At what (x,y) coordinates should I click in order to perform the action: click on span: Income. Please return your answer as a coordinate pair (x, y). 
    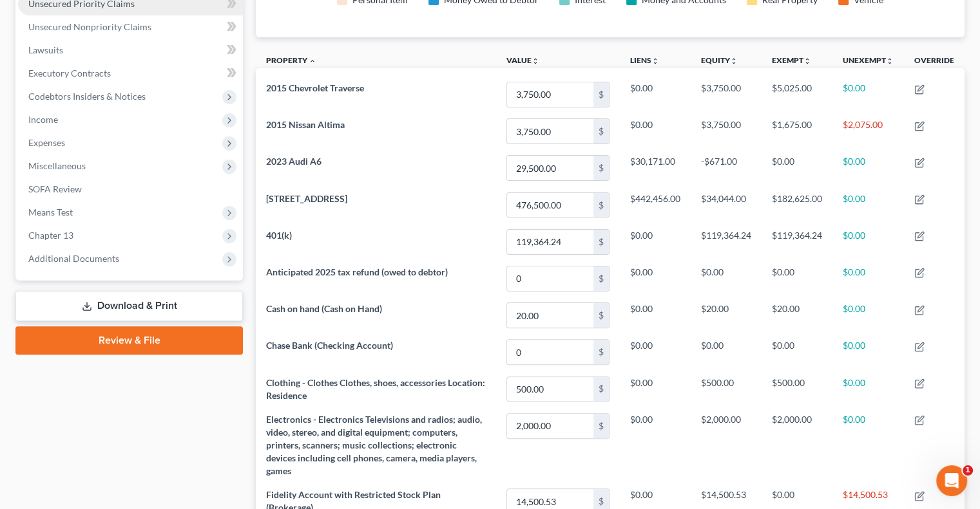
    Looking at the image, I should click on (43, 119).